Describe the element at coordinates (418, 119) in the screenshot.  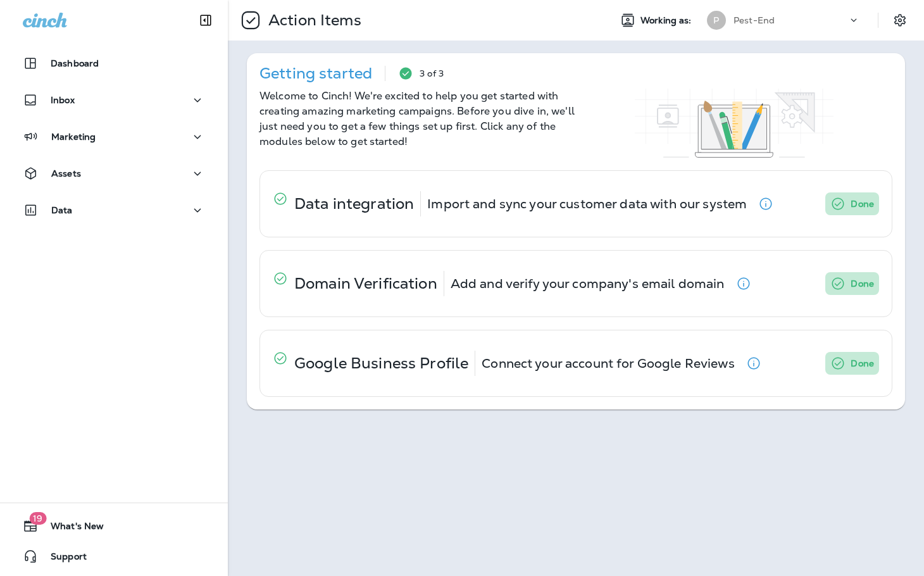
I see `p: Welcome to Cinch! We're excited to help you get started with creating amazing marketing campaigns...` at that location.